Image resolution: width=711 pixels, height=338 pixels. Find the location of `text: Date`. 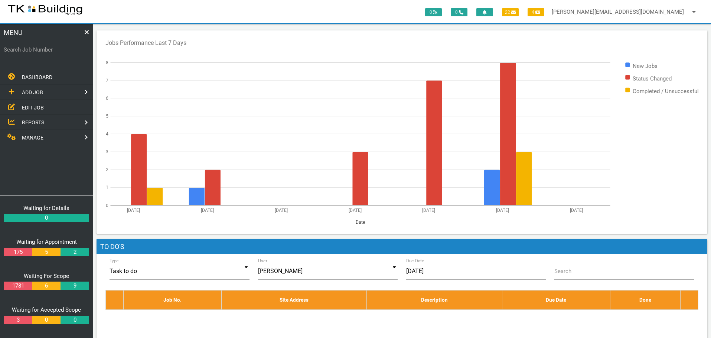

text: Date is located at coordinates (360, 222).